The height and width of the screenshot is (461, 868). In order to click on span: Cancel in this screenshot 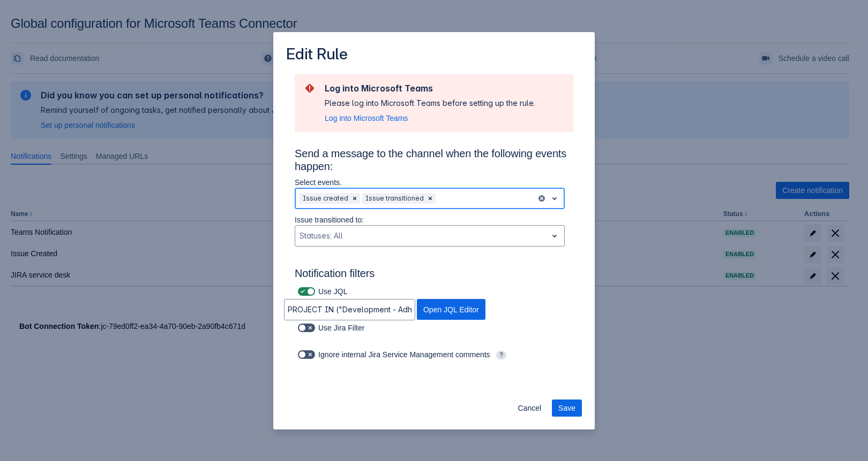, I will do `click(529, 409)`.